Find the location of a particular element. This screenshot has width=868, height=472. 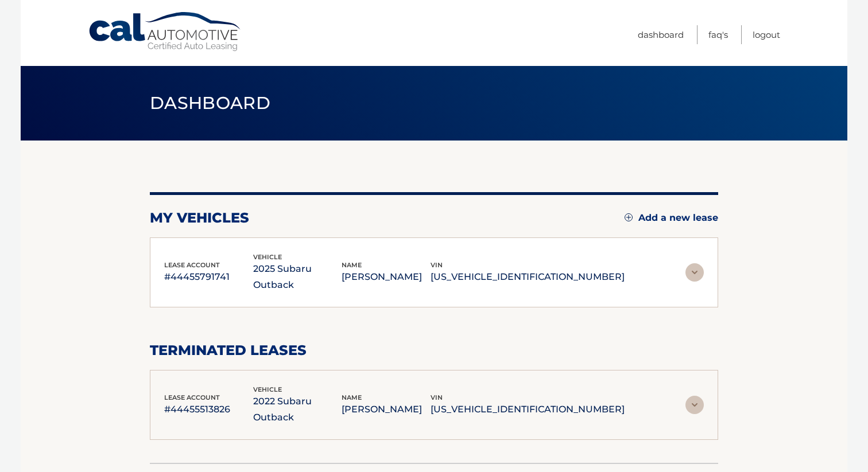

img: add.svg is located at coordinates (628, 218).